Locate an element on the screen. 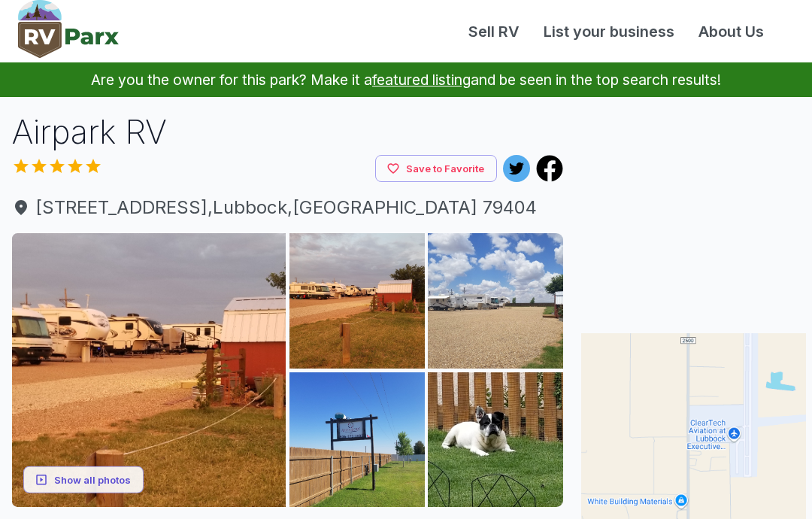 The image size is (812, 519). a: Sell RV is located at coordinates (495, 31).